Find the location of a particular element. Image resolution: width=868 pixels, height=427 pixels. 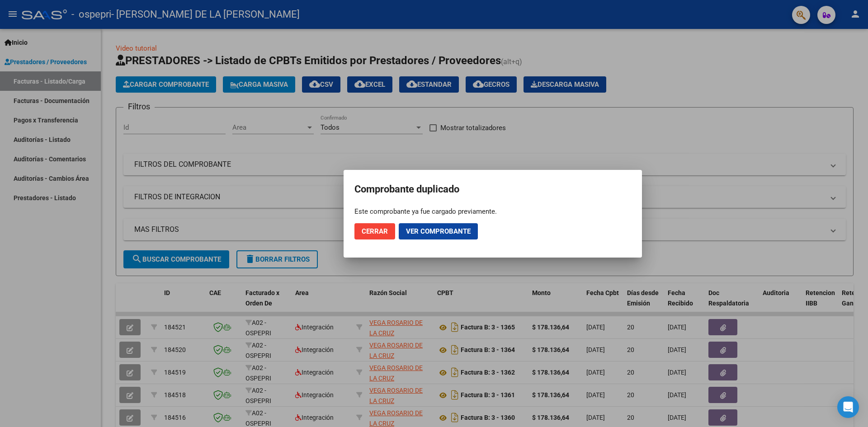

span: Cerrar is located at coordinates (375, 232).